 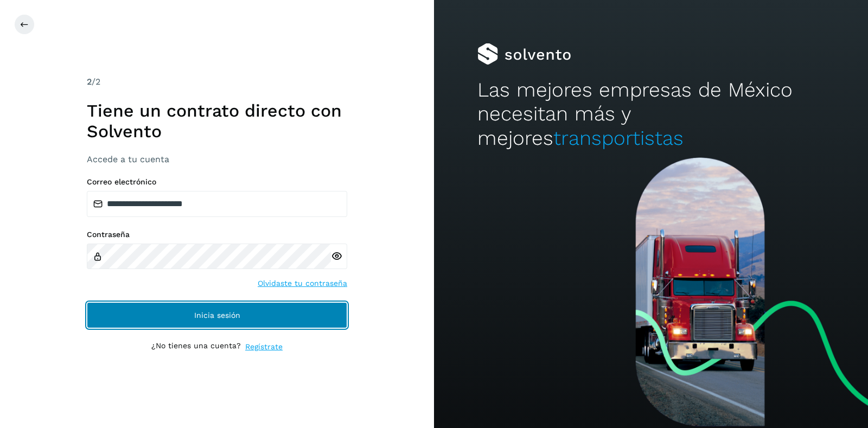 I want to click on span: 2, so click(x=89, y=81).